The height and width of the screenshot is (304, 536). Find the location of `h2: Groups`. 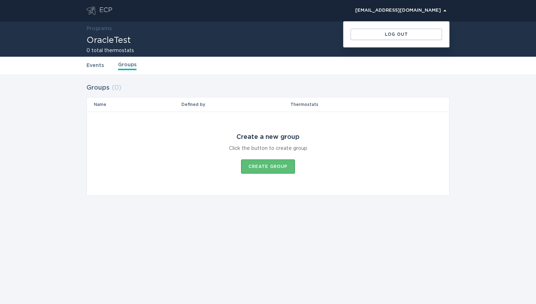

h2: Groups is located at coordinates (98, 88).